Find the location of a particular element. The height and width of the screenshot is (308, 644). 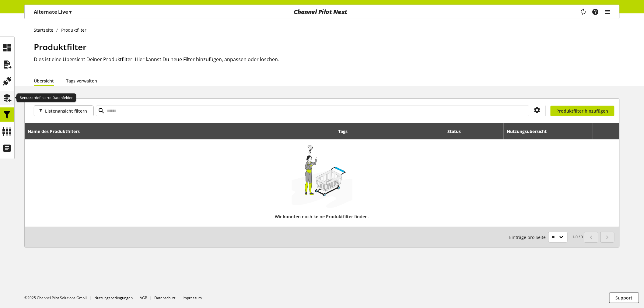

div: Name des Produktfilters is located at coordinates (57, 131).